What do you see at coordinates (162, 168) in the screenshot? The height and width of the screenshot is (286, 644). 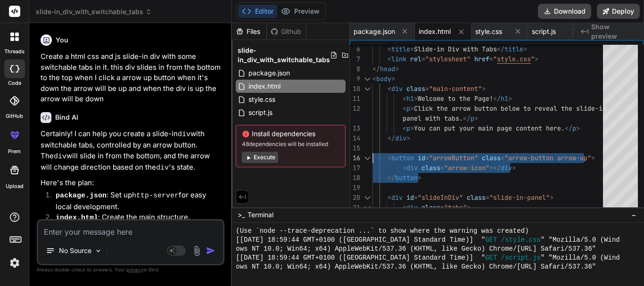 I see `code: div` at bounding box center [162, 168].